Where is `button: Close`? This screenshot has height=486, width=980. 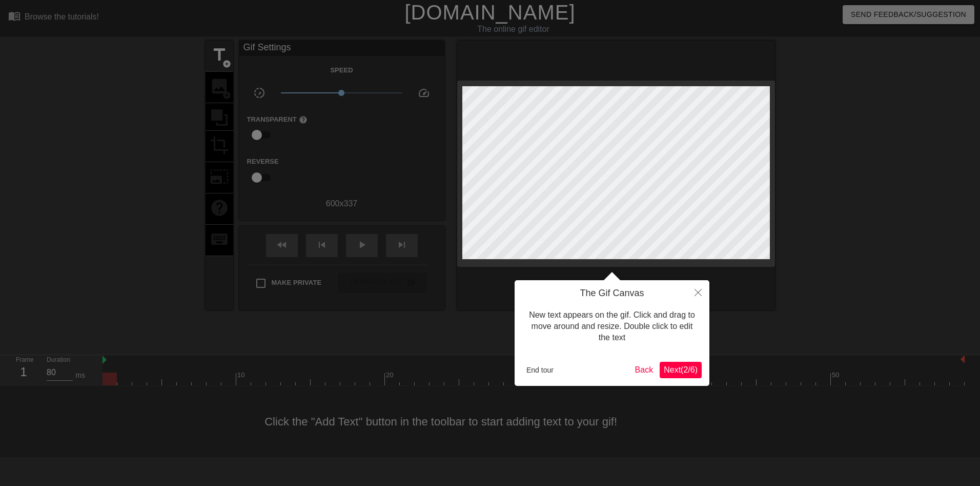 button: Close is located at coordinates (699, 291).